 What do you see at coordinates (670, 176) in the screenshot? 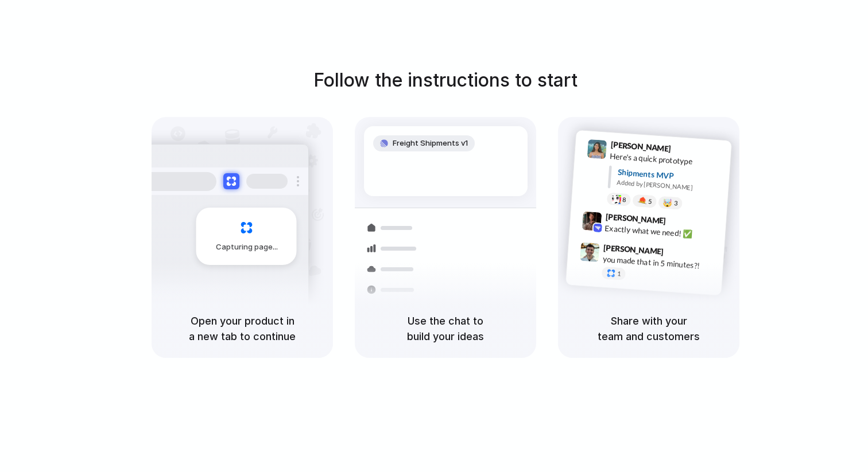
I see `div: Shipments MVP` at bounding box center [670, 176].